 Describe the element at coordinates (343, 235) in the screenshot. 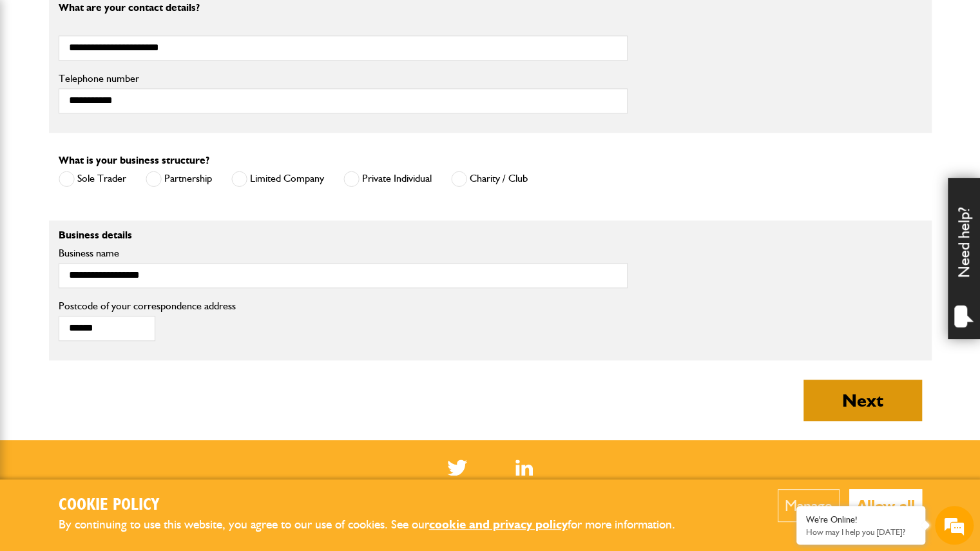

I see `p: Business details` at that location.